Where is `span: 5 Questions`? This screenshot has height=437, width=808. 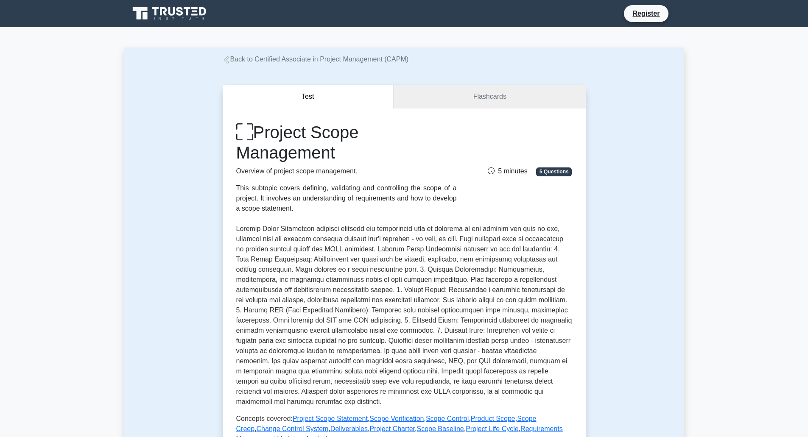 span: 5 Questions is located at coordinates (554, 172).